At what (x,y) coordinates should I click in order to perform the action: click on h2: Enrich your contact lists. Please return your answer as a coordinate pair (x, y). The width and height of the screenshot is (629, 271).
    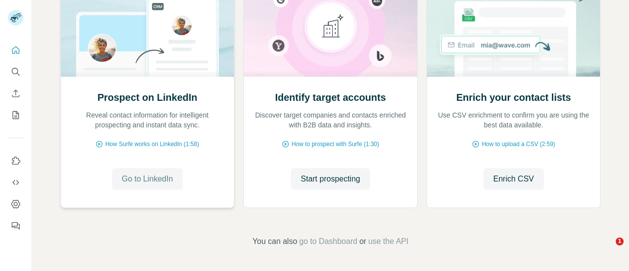
    Looking at the image, I should click on (513, 97).